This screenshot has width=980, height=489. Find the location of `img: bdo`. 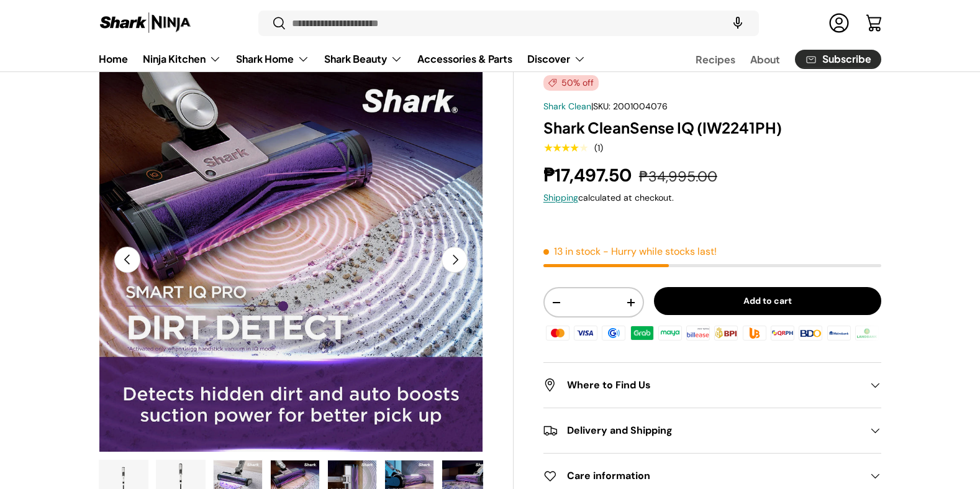

img: bdo is located at coordinates (810, 333).